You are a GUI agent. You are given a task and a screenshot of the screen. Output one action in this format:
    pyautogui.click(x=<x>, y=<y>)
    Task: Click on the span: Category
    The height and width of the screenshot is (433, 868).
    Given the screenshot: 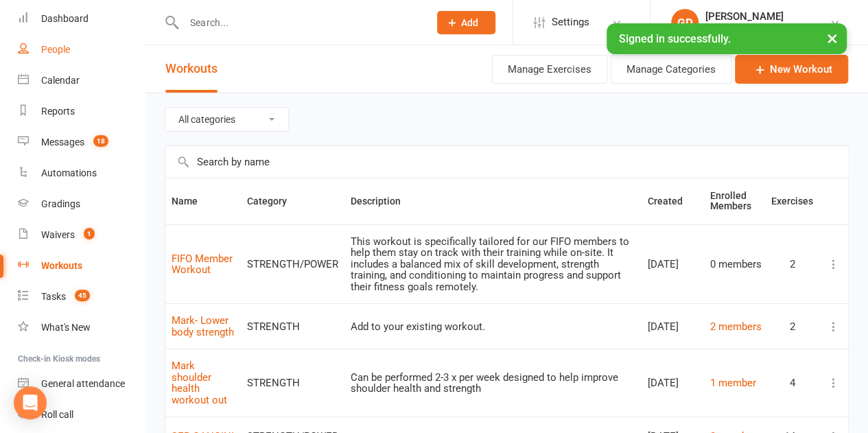 What is the action you would take?
    pyautogui.click(x=275, y=201)
    